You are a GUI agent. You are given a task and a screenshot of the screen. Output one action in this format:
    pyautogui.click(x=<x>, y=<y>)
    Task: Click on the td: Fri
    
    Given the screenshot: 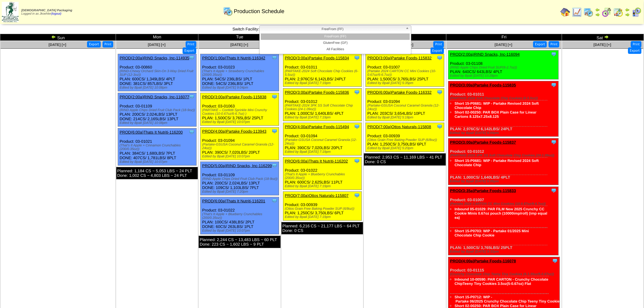 What is the action you would take?
    pyautogui.click(x=504, y=37)
    